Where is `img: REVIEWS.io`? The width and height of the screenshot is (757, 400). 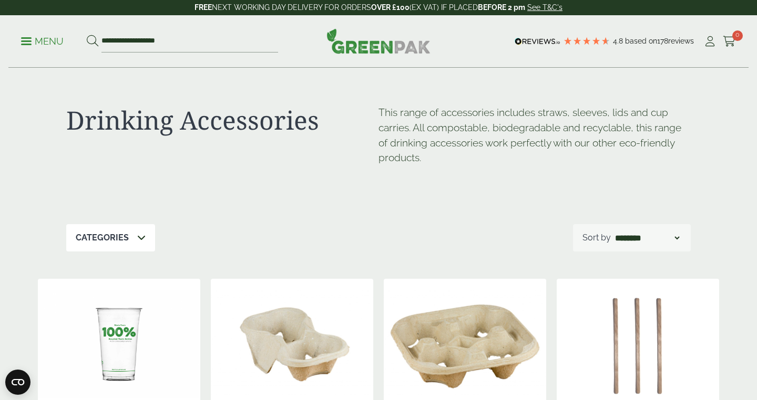
img: REVIEWS.io is located at coordinates (537, 42).